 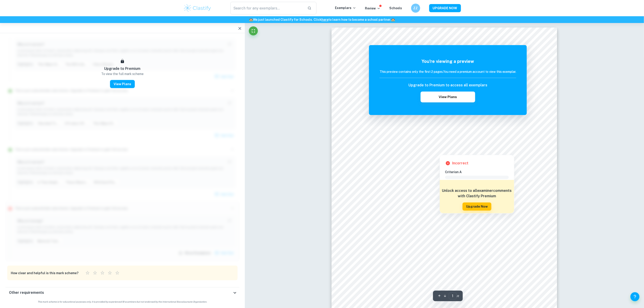 I want to click on h6: How clear and helpful is this mark scheme?, so click(x=45, y=273).